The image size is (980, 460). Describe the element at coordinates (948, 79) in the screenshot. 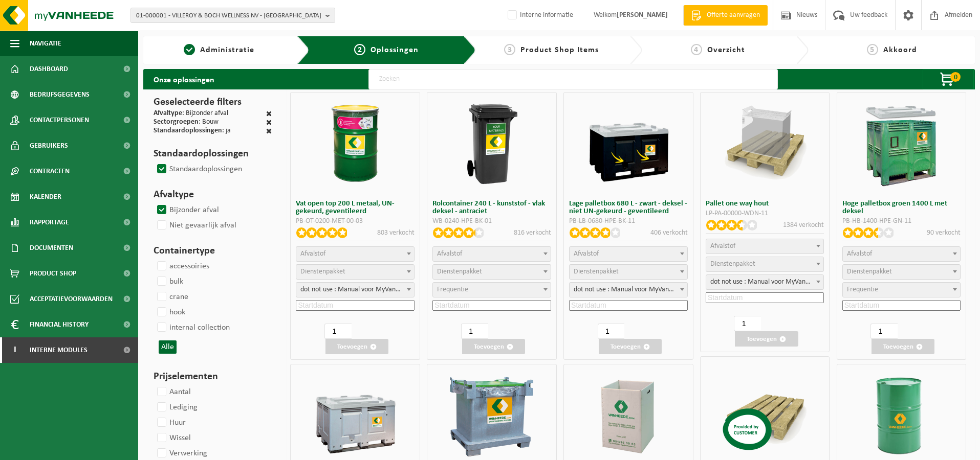

I see `button: 0` at that location.